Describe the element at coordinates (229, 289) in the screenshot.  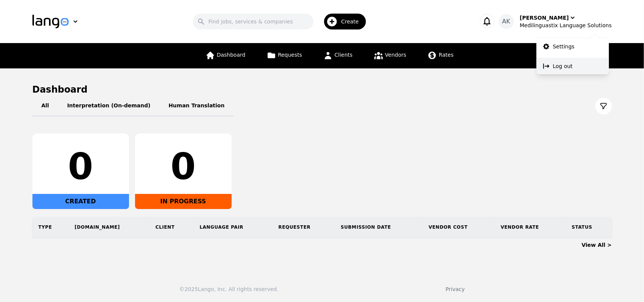
I see `div: © 2025 Lango, Inc. All rights reserved.` at that location.